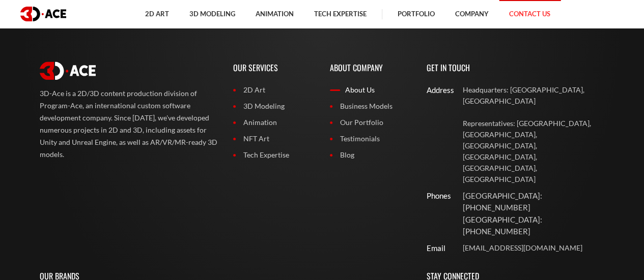  What do you see at coordinates (274, 139) in the screenshot?
I see `a: NFT Art` at bounding box center [274, 139].